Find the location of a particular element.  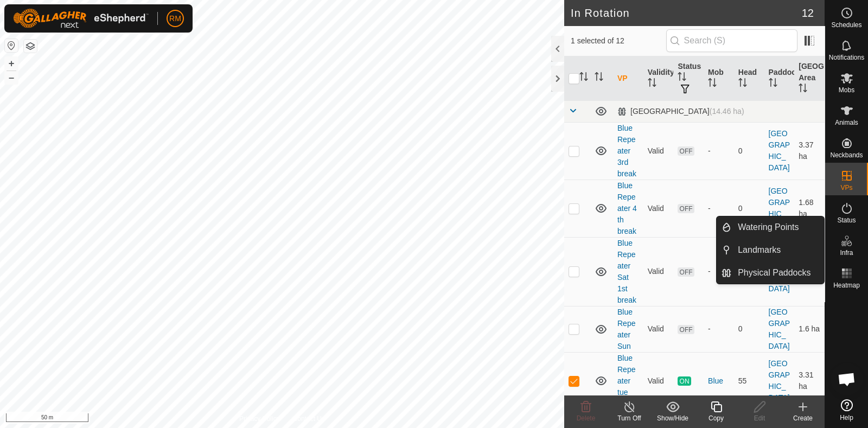

li: Landmarks is located at coordinates (771, 250).